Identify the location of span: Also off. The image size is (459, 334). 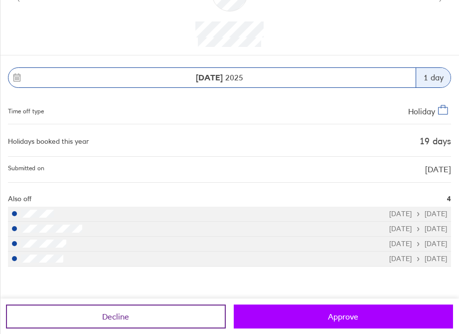
(19, 198).